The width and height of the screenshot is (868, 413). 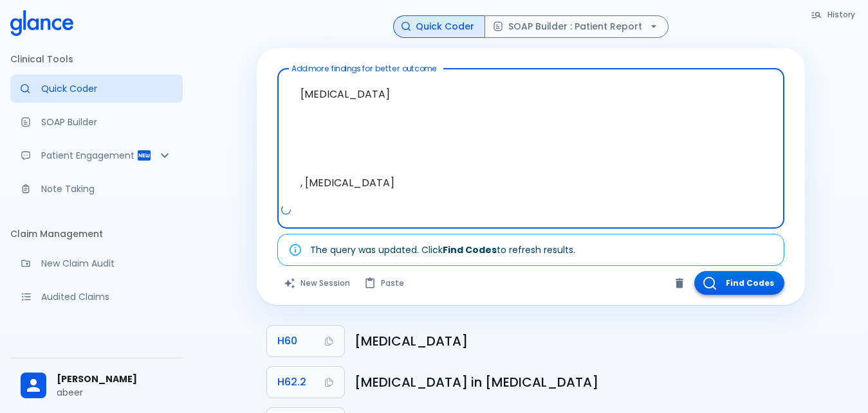 I want to click on h6: Otitis externa, so click(x=574, y=342).